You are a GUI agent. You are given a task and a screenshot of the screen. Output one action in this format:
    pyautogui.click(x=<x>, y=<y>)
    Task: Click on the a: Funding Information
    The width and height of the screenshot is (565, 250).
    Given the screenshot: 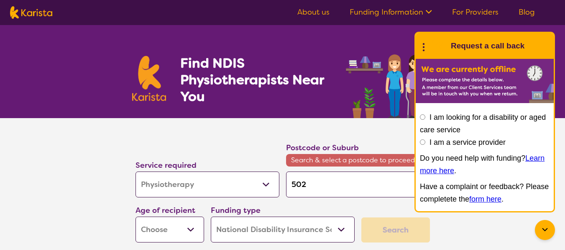 What is the action you would take?
    pyautogui.click(x=391, y=12)
    